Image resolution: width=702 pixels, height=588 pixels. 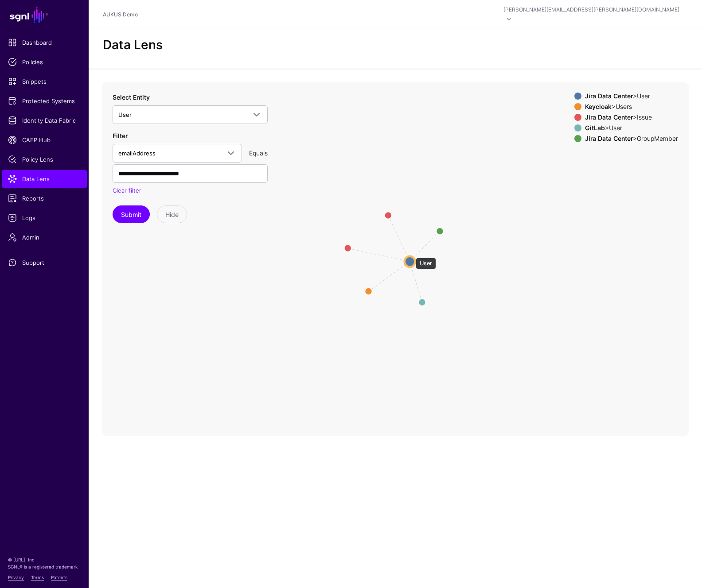 What do you see at coordinates (44, 15) in the screenshot?
I see `a: SGNL` at bounding box center [44, 15].